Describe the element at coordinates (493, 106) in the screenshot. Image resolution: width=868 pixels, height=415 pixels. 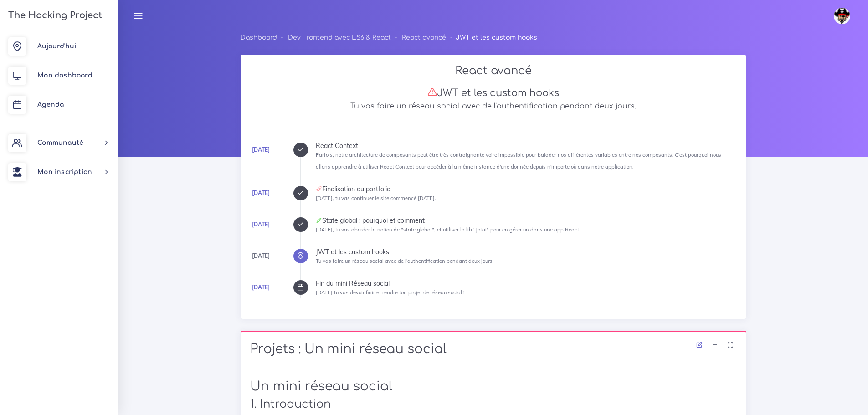
I see `h5: Tu vas faire un réseau social avec de l'authentification pendant deux jours.` at that location.